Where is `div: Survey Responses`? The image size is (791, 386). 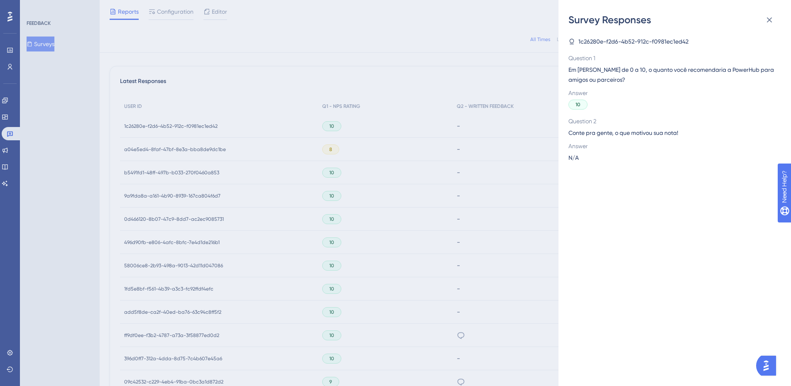 div: Survey Responses is located at coordinates (675, 20).